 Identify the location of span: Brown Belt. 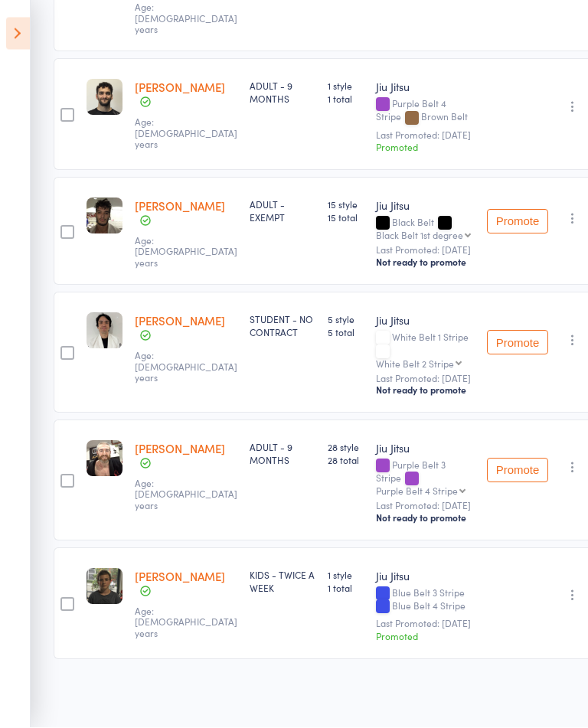
(444, 116).